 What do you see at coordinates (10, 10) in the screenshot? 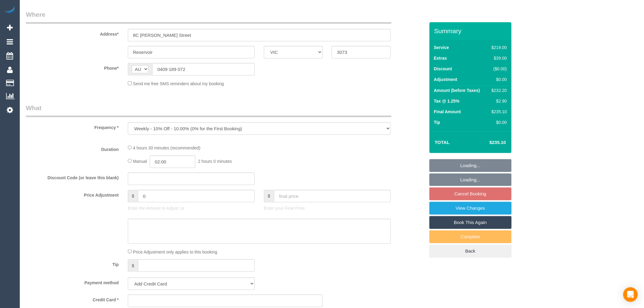
I see `img: Automaid Logo` at bounding box center [10, 10].